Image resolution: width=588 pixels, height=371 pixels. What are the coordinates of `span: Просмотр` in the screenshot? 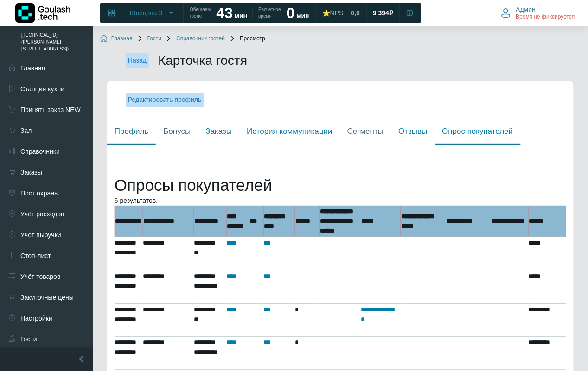 It's located at (247, 39).